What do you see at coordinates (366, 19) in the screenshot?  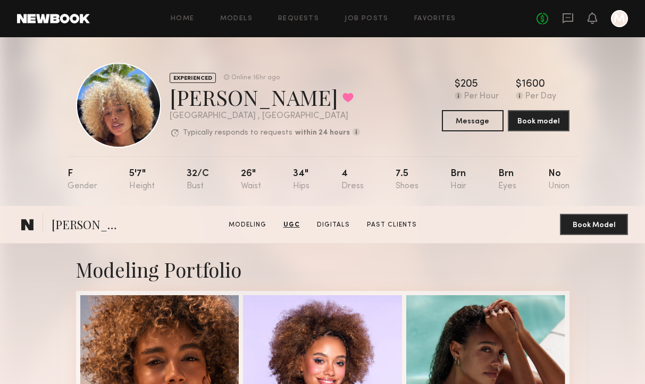 I see `a: Job Posts` at bounding box center [366, 19].